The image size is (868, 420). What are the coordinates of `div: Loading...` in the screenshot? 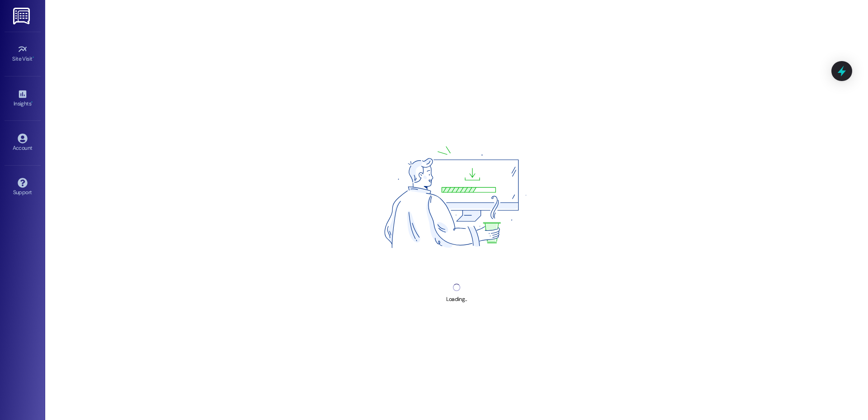 It's located at (456, 299).